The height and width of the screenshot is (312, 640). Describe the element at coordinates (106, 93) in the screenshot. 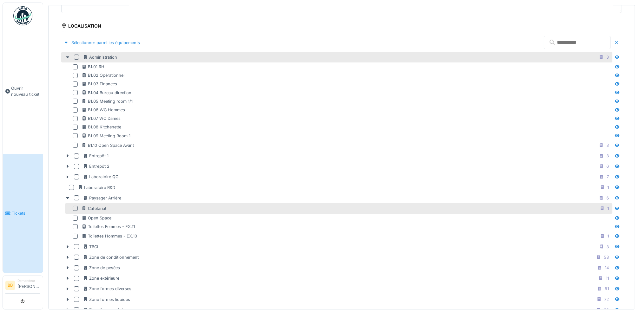

I see `div: B1.04 Bureau direction` at that location.